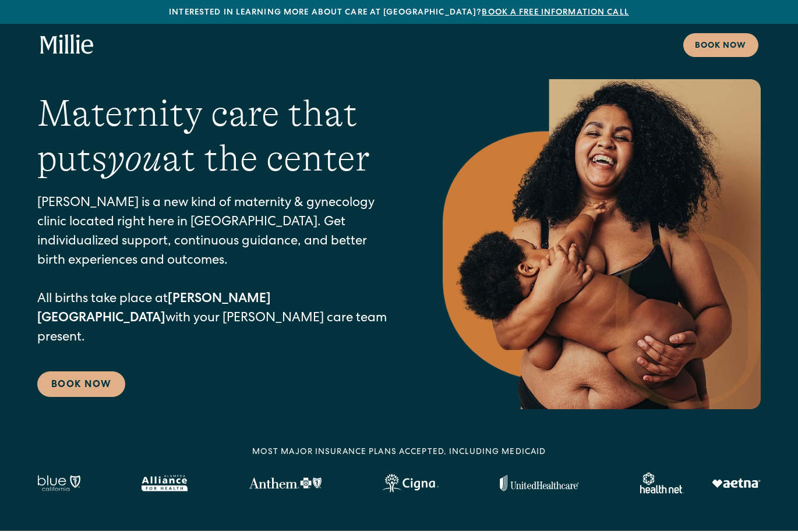 This screenshot has height=532, width=798. Describe the element at coordinates (720, 46) in the screenshot. I see `div: Book now` at that location.